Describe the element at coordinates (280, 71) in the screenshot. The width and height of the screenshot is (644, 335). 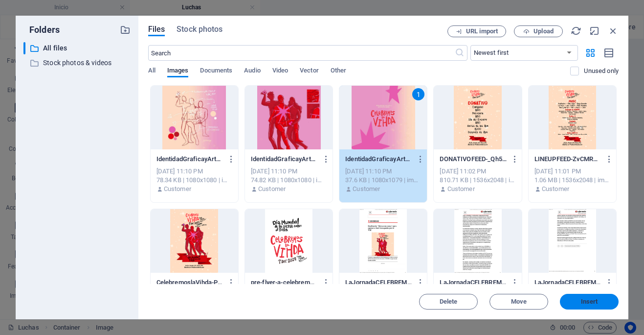
I see `span: Video` at that location.